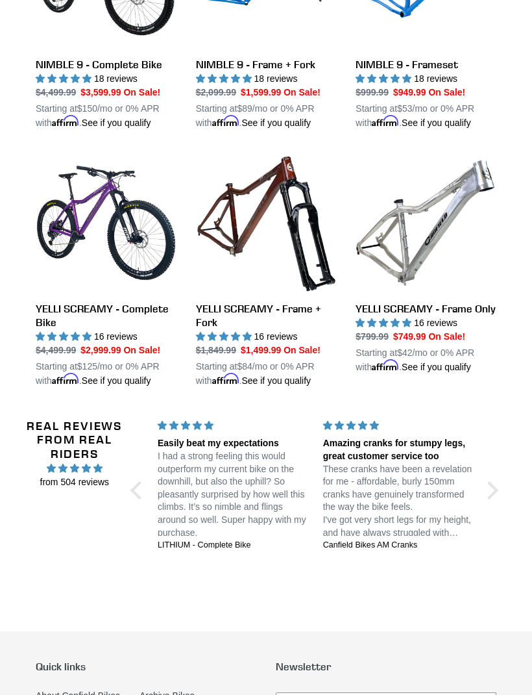  What do you see at coordinates (232, 443) in the screenshot?
I see `div: Easily beat my expectations` at bounding box center [232, 443].